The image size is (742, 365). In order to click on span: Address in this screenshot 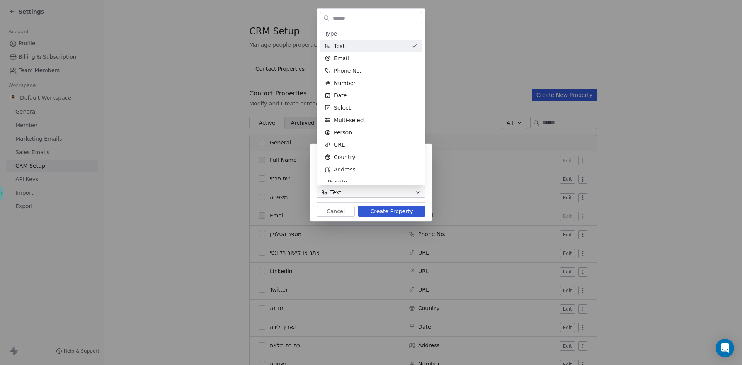, I will do `click(345, 170)`.